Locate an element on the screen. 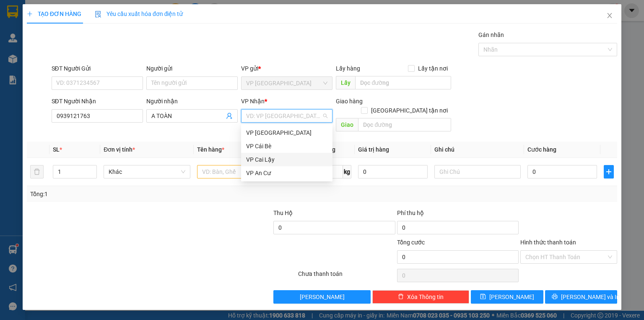 This screenshot has width=644, height=320. img: icon is located at coordinates (98, 14).